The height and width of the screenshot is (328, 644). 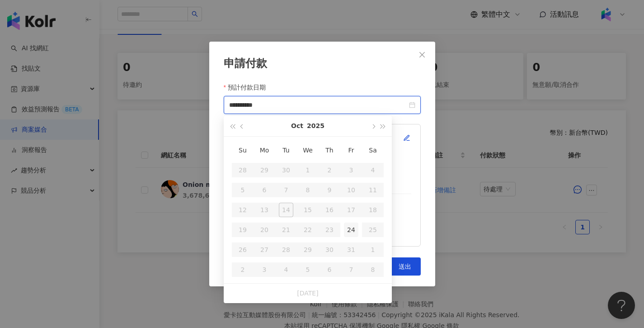 I want to click on input: 預計付款日期, so click(x=318, y=105).